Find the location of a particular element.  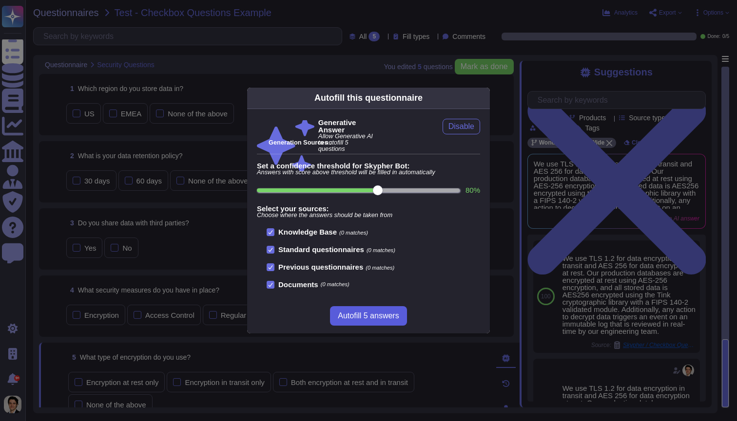

label: 80 % is located at coordinates (473, 190).